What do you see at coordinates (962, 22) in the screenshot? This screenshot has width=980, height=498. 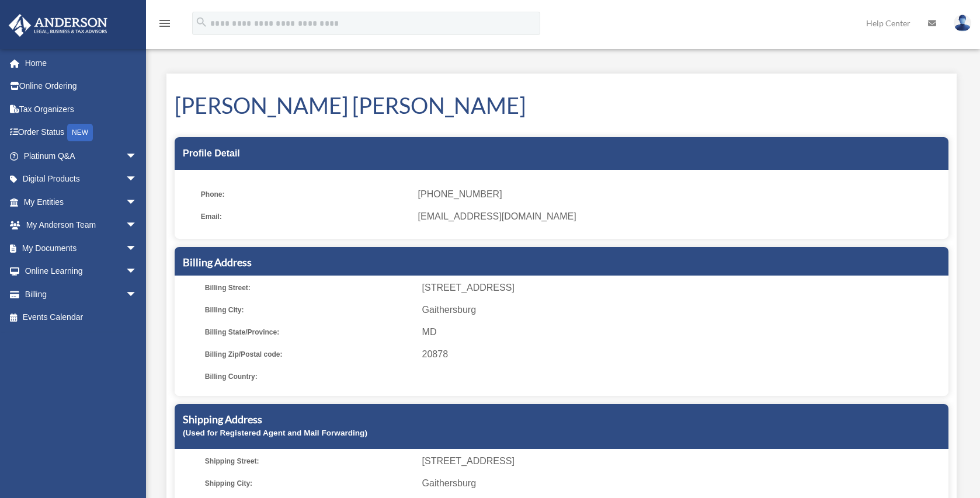 I see `img: User Pic` at bounding box center [962, 22].